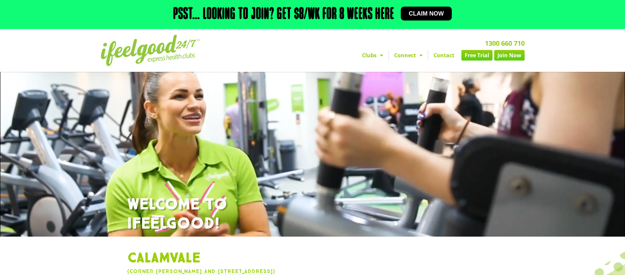  Describe the element at coordinates (444, 55) in the screenshot. I see `a: Contact` at that location.